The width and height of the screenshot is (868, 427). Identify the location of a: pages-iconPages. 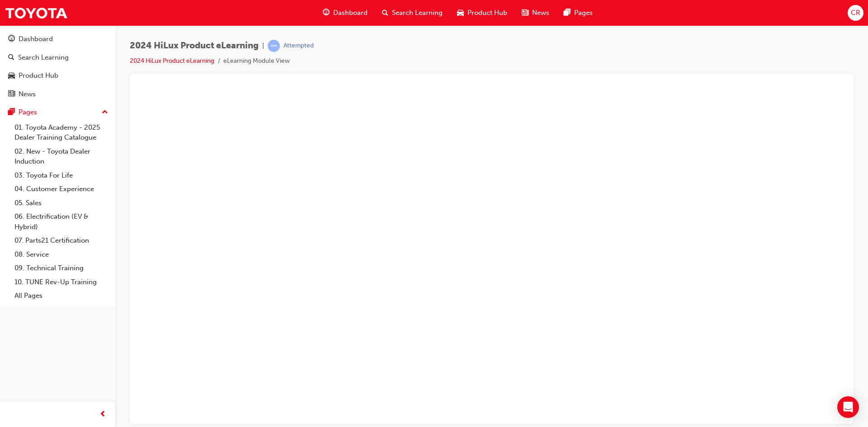
(578, 13).